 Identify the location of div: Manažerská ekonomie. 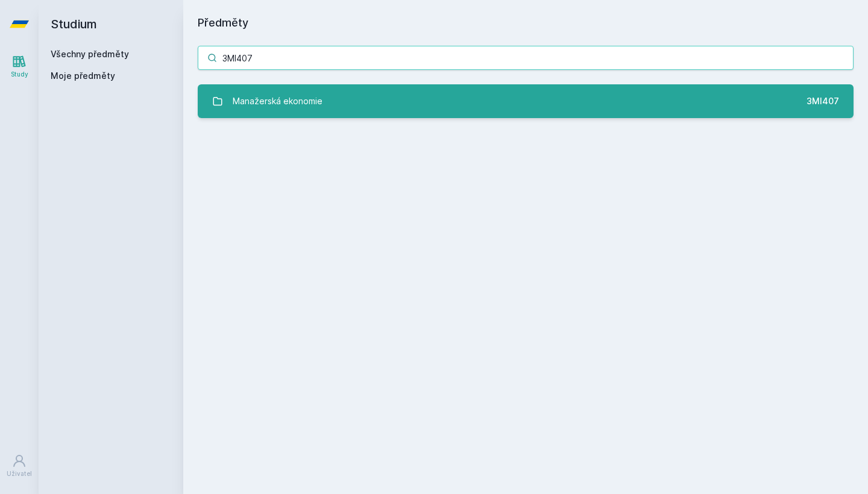
(277, 101).